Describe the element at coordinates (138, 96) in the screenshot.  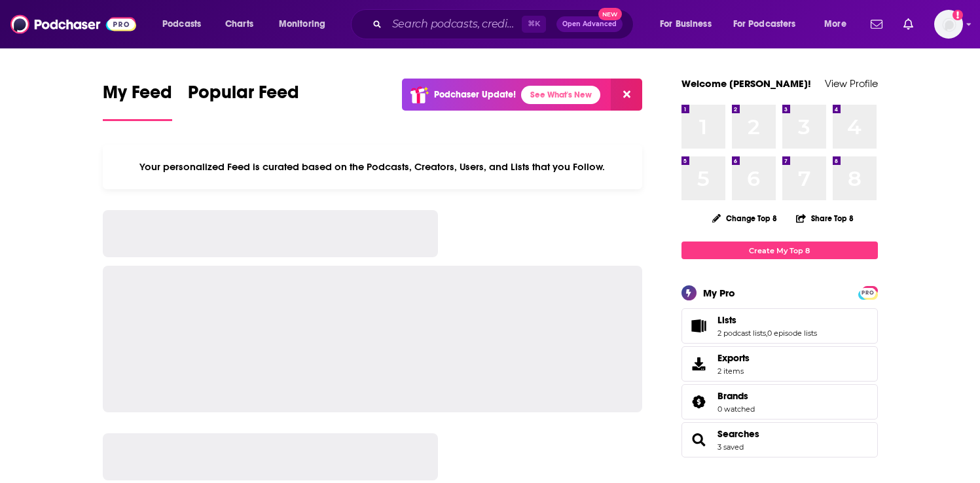
I see `span: My Feed` at that location.